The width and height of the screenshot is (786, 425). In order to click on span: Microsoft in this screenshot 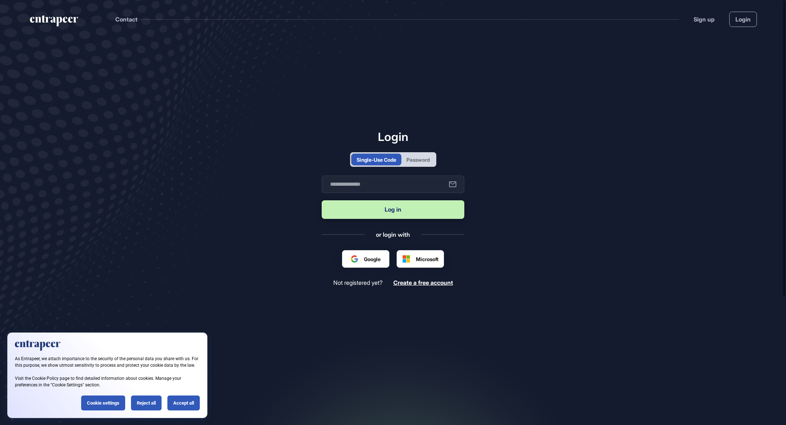, I will do `click(427, 259)`.